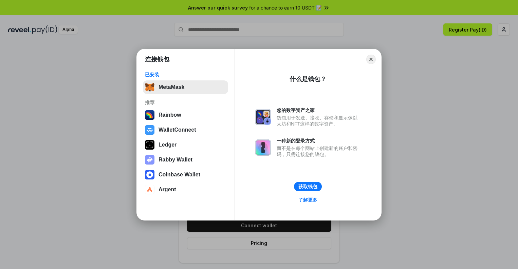  What do you see at coordinates (185, 75) in the screenshot?
I see `div: 已安装` at bounding box center [185, 75].